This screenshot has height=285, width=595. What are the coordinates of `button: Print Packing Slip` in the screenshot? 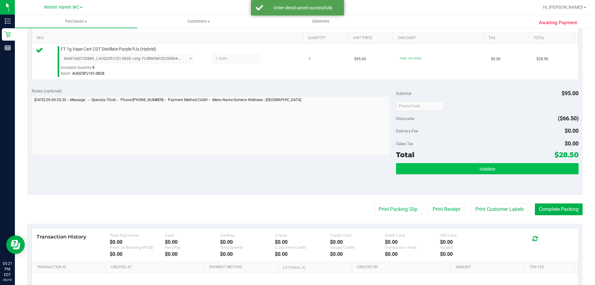 It's located at (398, 209).